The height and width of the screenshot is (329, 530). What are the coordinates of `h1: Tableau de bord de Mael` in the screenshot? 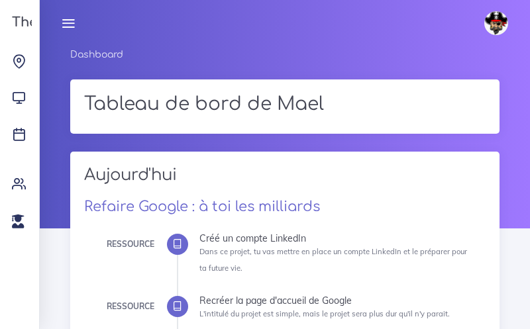 It's located at (285, 105).